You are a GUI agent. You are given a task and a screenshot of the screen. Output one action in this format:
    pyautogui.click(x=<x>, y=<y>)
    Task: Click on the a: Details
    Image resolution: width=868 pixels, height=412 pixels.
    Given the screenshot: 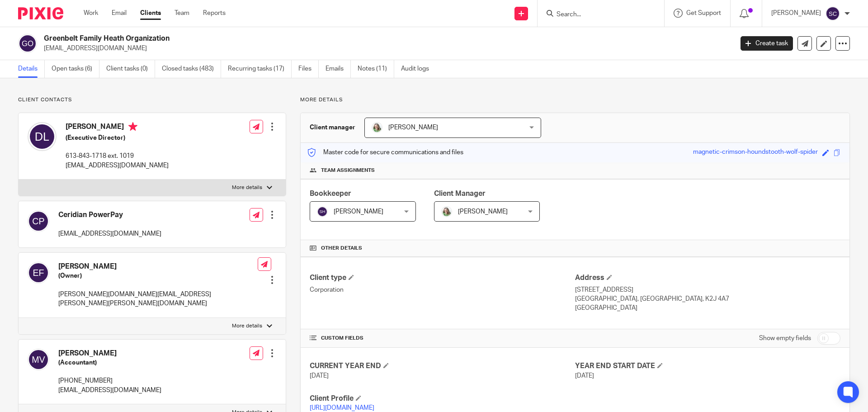 What is the action you would take?
    pyautogui.click(x=31, y=69)
    